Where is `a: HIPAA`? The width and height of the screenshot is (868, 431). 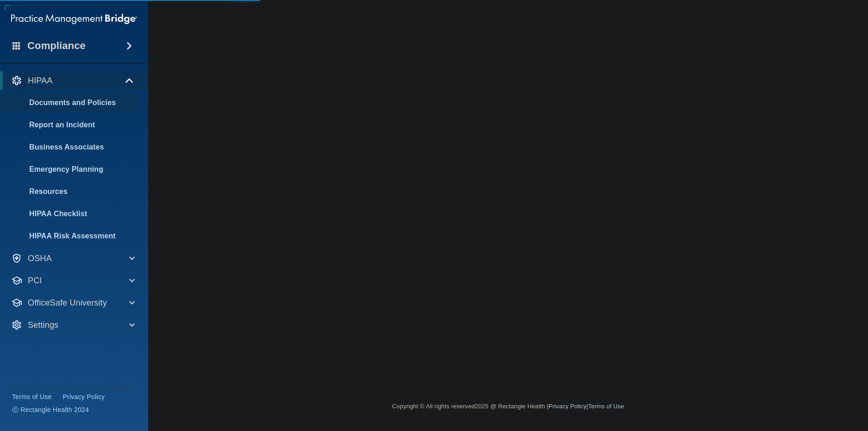 a: HIPAA is located at coordinates (73, 80).